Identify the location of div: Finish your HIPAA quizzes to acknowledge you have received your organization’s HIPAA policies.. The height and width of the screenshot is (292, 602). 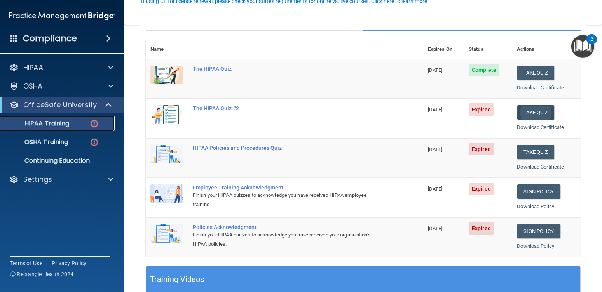
(288, 240).